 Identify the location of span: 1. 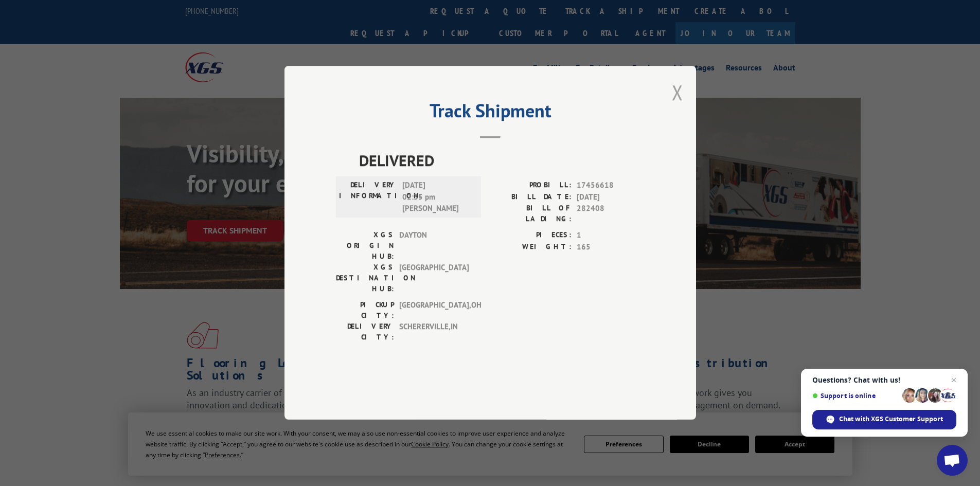
(611, 236).